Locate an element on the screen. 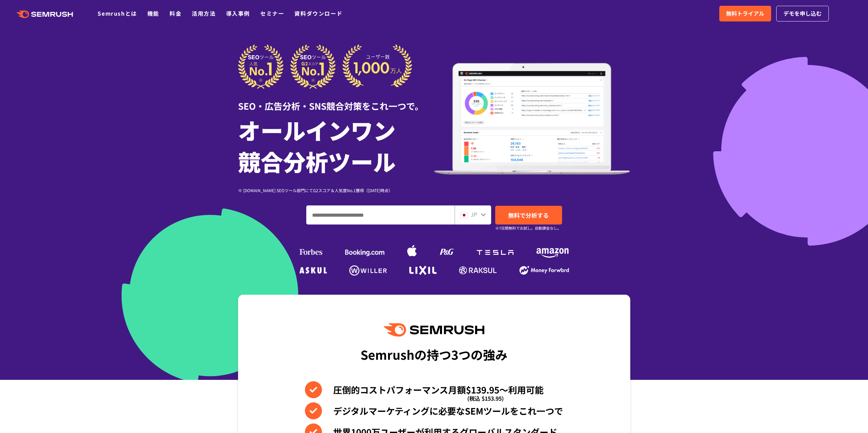 The height and width of the screenshot is (433, 868). input: ドメイン、キーワードまたはURLを入力してください is located at coordinates (380, 215).